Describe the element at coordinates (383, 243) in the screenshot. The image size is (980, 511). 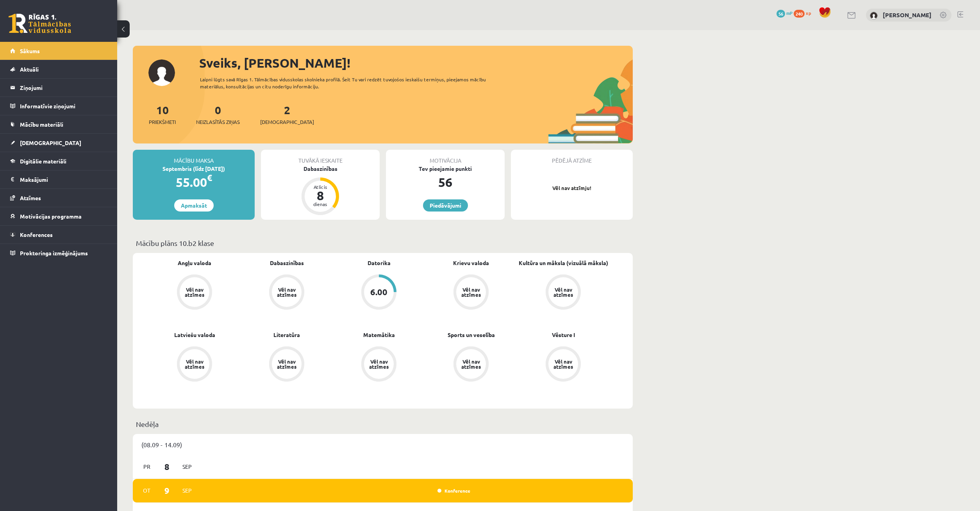
I see `p: Mācību plāns 10.b2 klase` at that location.